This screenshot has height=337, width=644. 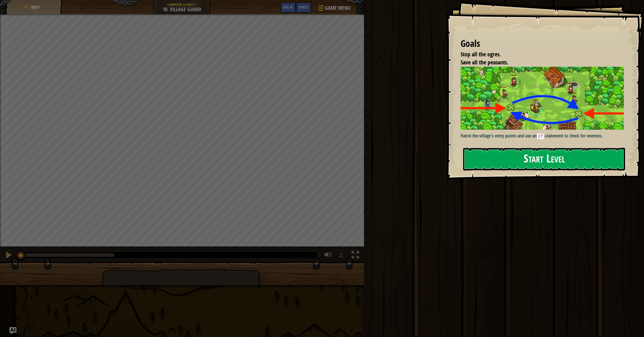 What do you see at coordinates (9, 255) in the screenshot?
I see `button: ⌘ + P: Pause` at bounding box center [9, 255].